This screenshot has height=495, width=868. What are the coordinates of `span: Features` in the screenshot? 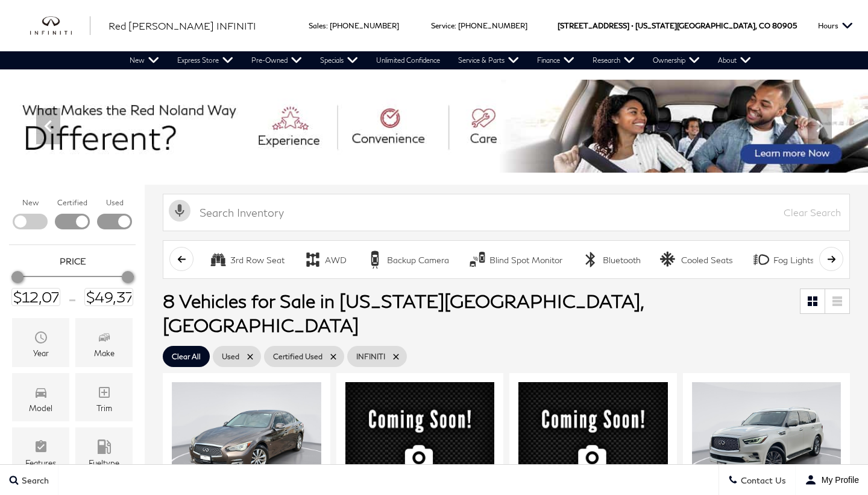 It's located at (41, 447).